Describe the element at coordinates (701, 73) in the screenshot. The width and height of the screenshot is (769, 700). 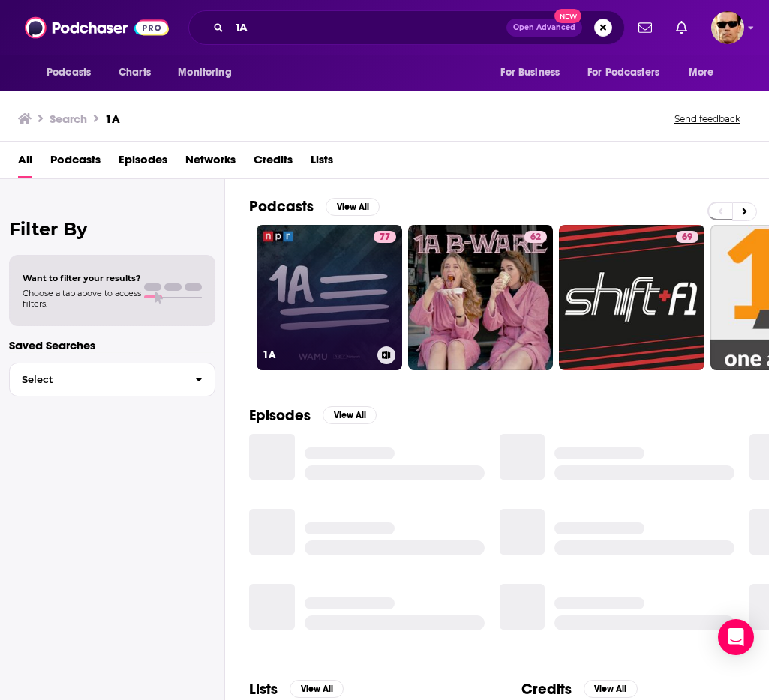
I see `span: More` at that location.